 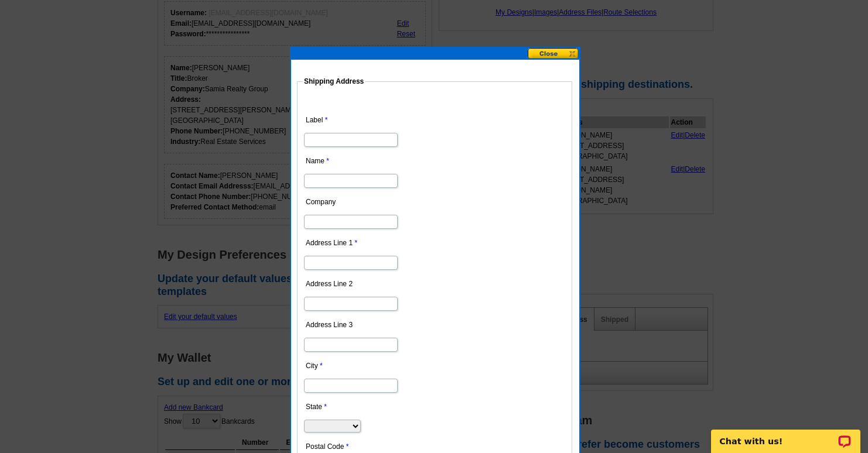 I want to click on label: Address Line 3, so click(x=359, y=324).